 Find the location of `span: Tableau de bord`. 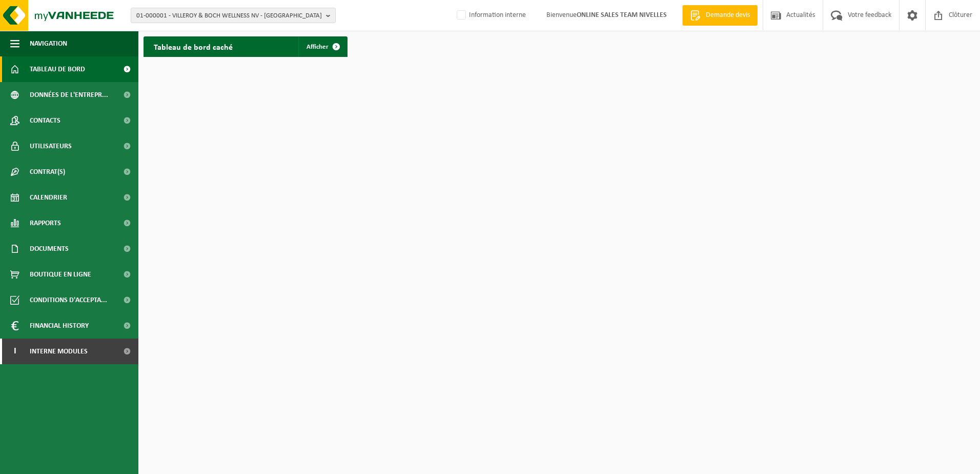

span: Tableau de bord is located at coordinates (57, 69).